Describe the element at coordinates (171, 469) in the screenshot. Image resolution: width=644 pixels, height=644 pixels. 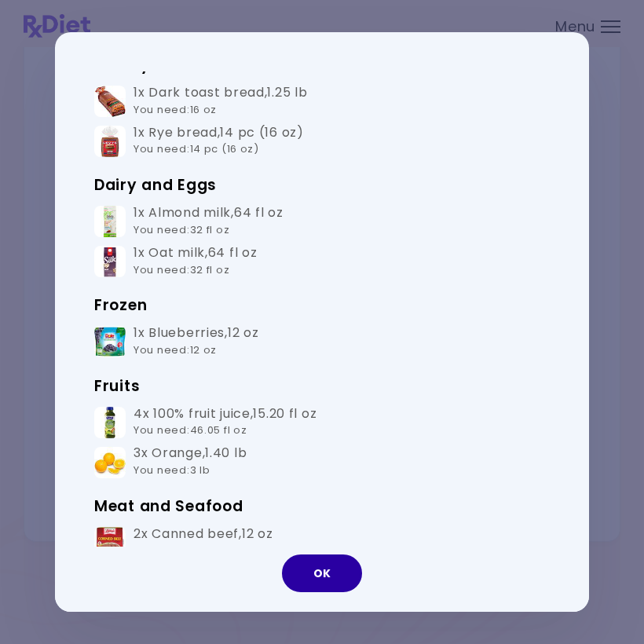
I see `span: You need : 3 lb` at that location.